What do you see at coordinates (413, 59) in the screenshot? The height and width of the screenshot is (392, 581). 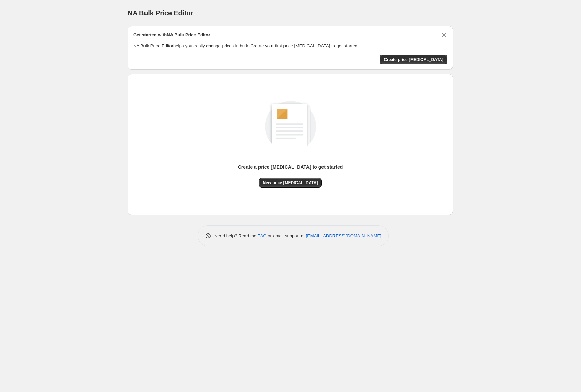 I see `button: Create price change job` at bounding box center [413, 59].